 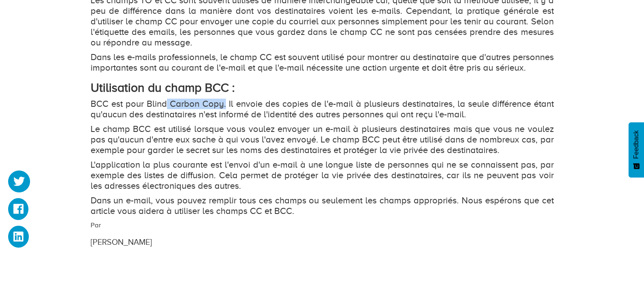 What do you see at coordinates (323, 109) in the screenshot?
I see `p: BCC est pour Blind Carbon Copy. Il envoie des copies de l'e-mail à plusieurs destinataires, la se...` at bounding box center [323, 109].